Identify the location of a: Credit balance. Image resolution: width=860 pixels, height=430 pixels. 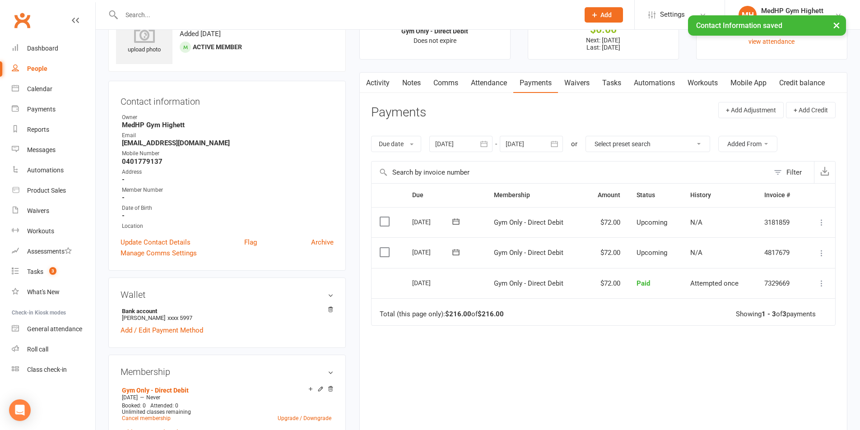
(801, 83).